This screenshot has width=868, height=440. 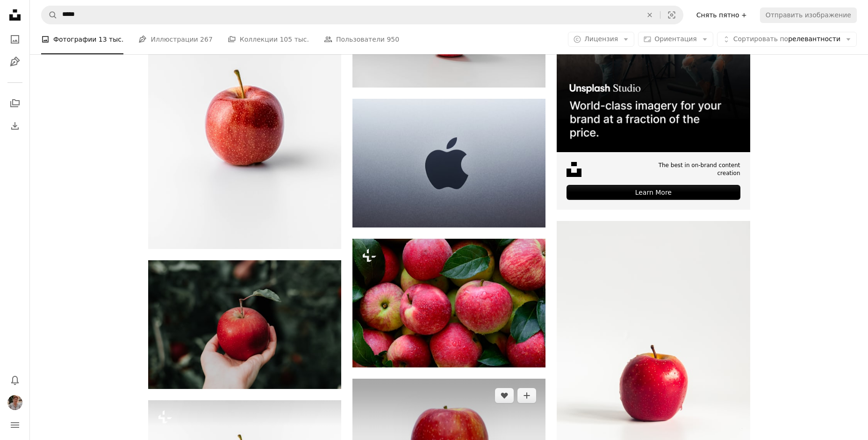 What do you see at coordinates (176, 40) in the screenshot?
I see `a: Иллюстрации 267` at bounding box center [176, 40].